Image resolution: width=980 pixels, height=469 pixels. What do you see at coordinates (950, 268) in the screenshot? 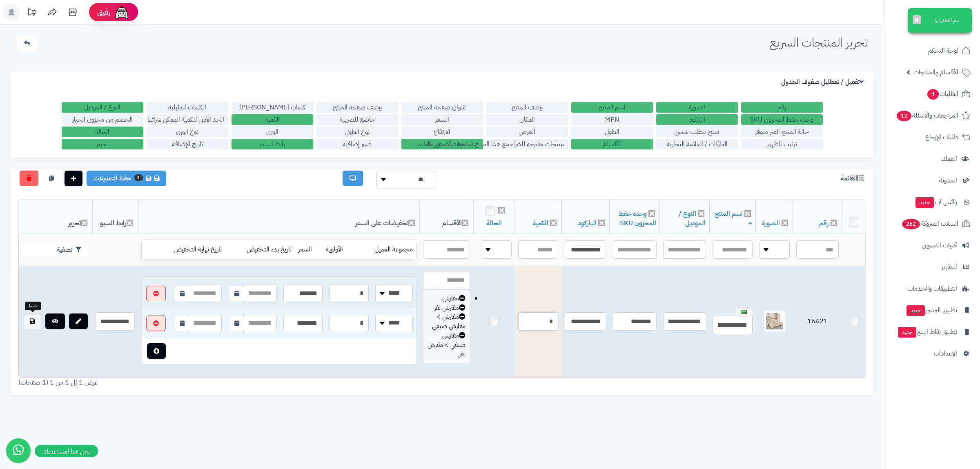
I see `span: التقارير` at bounding box center [950, 268].